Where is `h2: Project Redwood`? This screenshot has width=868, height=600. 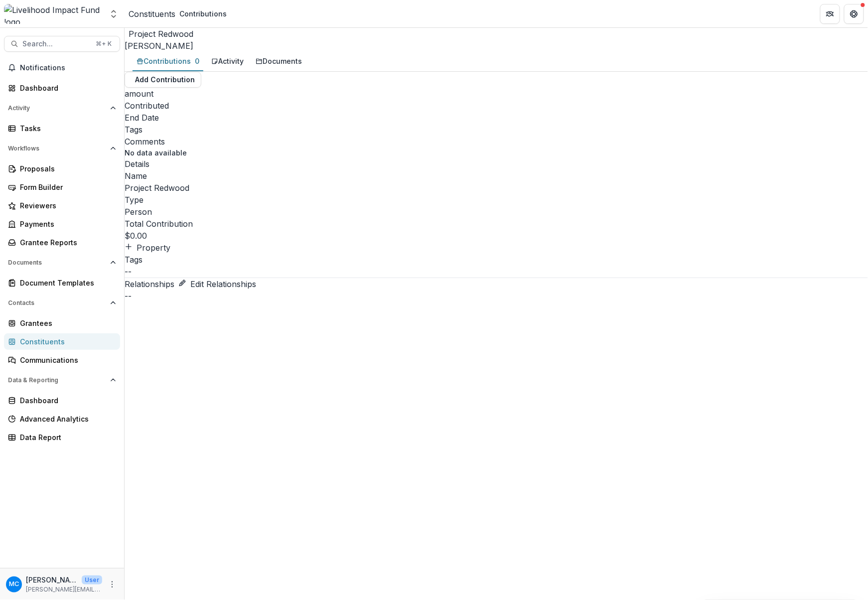 h2: Project Redwood is located at coordinates (161, 34).